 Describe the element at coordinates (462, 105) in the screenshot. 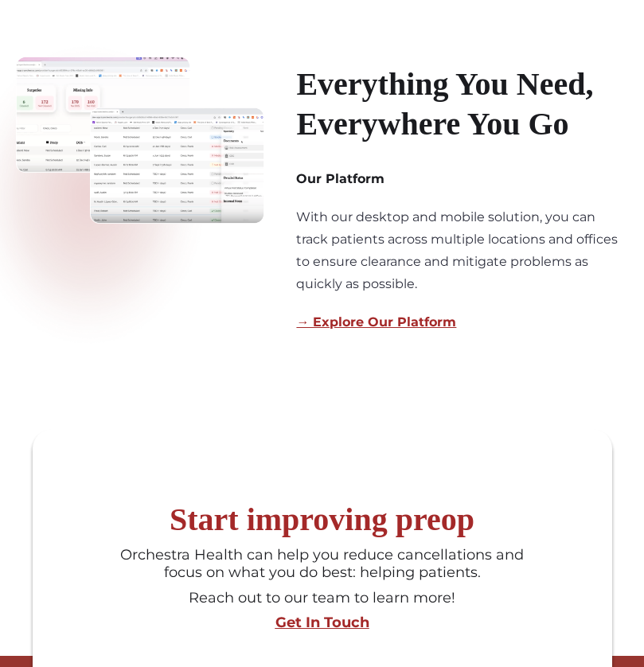

I see `h3: Everything You Need, Everywhere You Go` at that location.